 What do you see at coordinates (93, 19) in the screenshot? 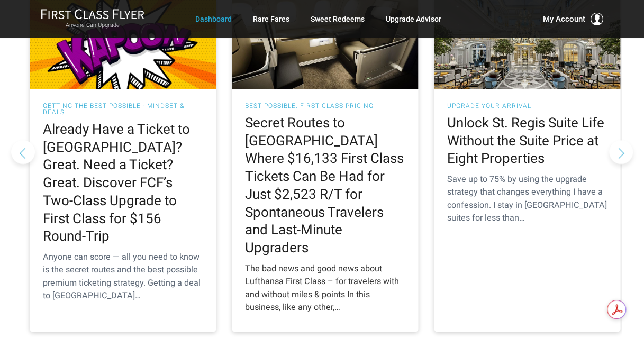
I see `a: First Class FlyerAnyone Can Upgrade` at bounding box center [93, 19].